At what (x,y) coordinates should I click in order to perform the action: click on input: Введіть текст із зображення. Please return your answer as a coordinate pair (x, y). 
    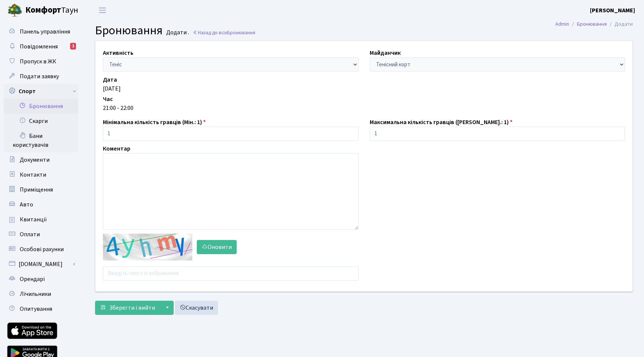
    Looking at the image, I should click on (231, 273).